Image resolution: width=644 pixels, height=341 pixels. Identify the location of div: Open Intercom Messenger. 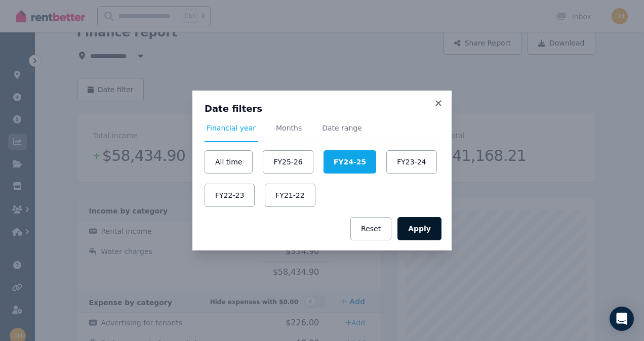
(622, 319).